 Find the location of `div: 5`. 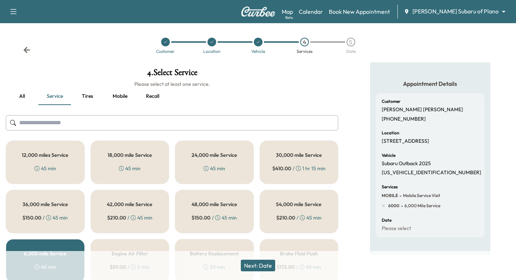

div: 5 is located at coordinates (351, 42).